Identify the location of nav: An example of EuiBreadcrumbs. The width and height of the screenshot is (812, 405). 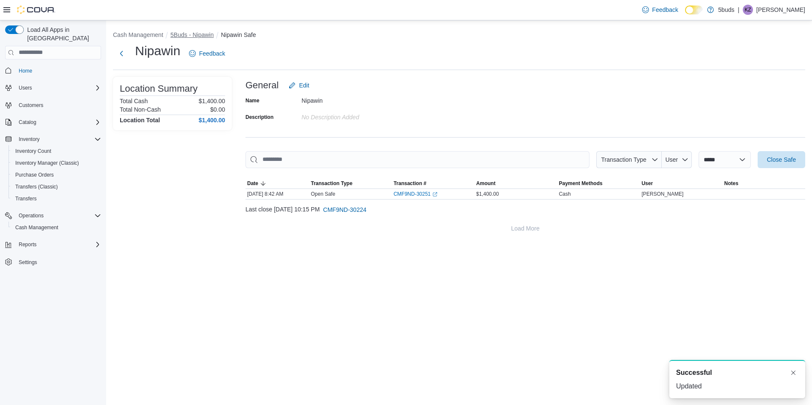
(459, 36).